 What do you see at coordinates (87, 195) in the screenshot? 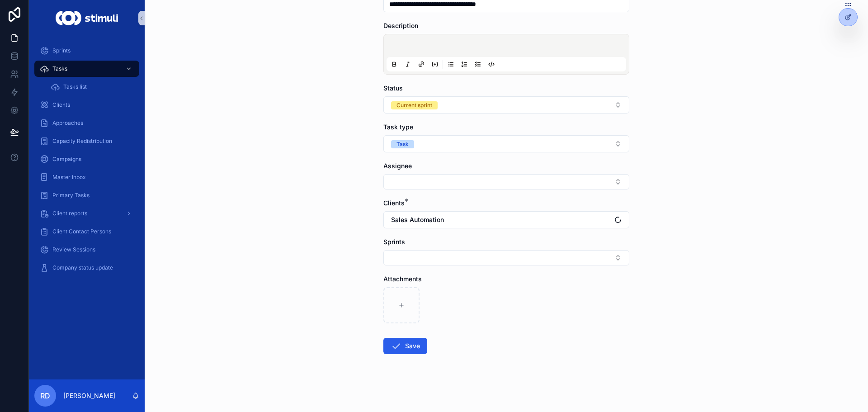
I see `a: Primary Tasks` at bounding box center [87, 195].